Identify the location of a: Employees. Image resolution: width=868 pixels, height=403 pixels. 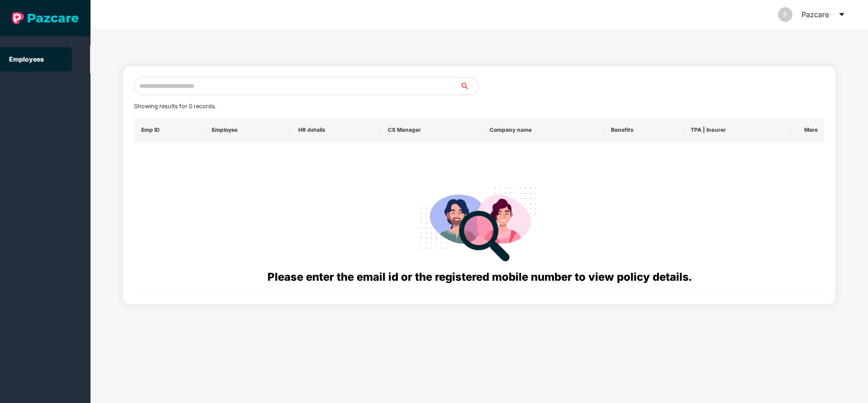
(26, 59).